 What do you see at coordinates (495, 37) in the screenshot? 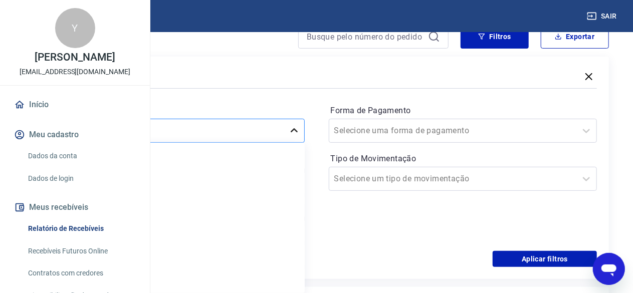
I see `button: Filtros` at bounding box center [495, 37].